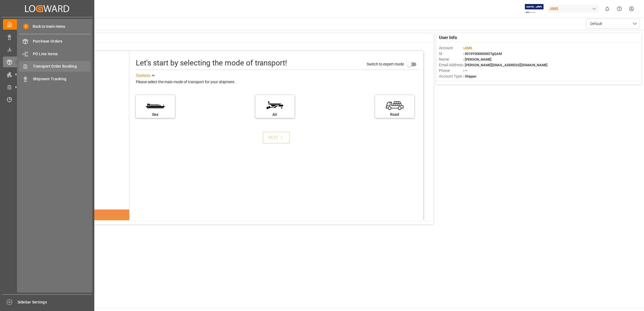 This screenshot has width=644, height=311. Describe the element at coordinates (451, 48) in the screenshot. I see `span: Account` at that location.